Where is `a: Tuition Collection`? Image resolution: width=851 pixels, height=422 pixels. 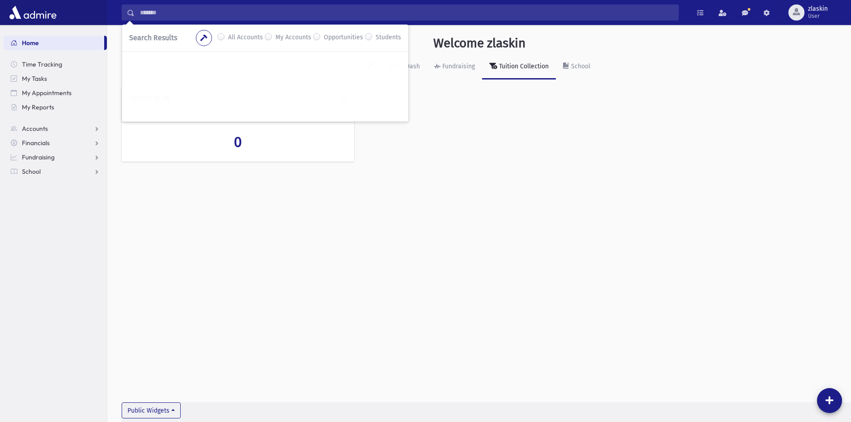
a: Tuition Collection is located at coordinates (518, 67).